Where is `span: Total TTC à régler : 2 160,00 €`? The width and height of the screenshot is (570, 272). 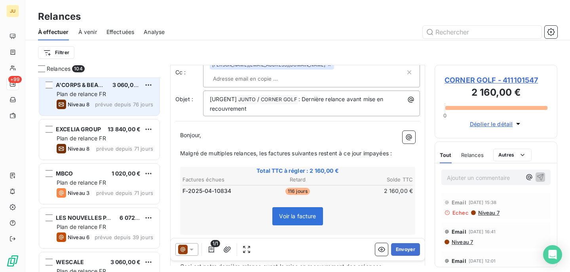
span: Total TTC à régler : 2 160,00 € is located at coordinates (298, 171).